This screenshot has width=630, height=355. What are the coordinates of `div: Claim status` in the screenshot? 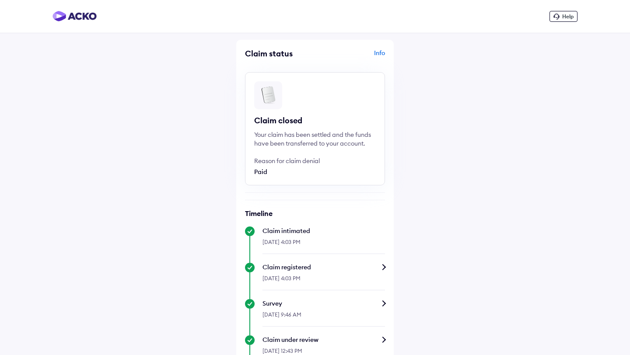 It's located at (279, 53).